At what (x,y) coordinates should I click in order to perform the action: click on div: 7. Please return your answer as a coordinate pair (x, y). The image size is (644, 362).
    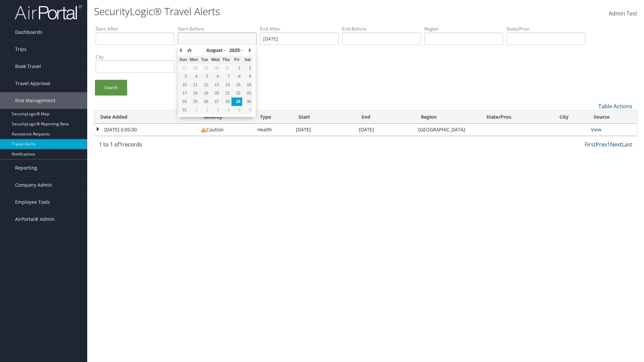
    Looking at the image, I should click on (226, 76).